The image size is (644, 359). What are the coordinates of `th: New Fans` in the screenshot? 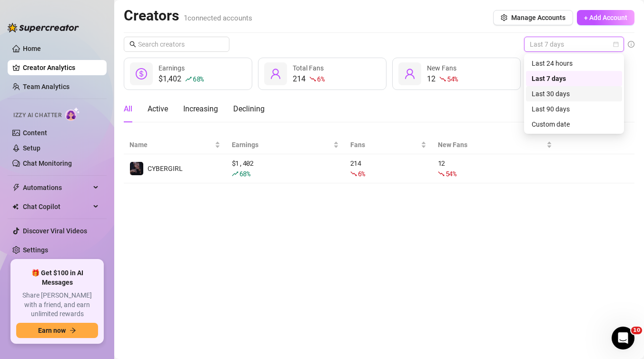 It's located at (495, 145).